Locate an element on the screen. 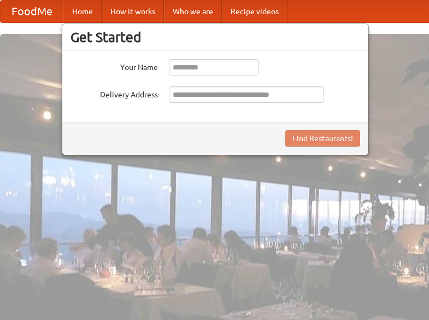 The width and height of the screenshot is (429, 320). a: How it works is located at coordinates (133, 11).